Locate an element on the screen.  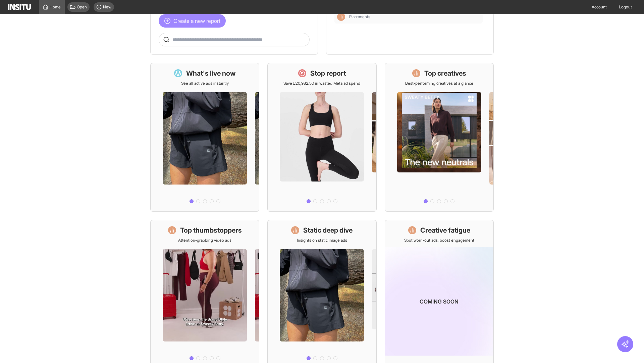
h1: What's live now is located at coordinates (211, 73).